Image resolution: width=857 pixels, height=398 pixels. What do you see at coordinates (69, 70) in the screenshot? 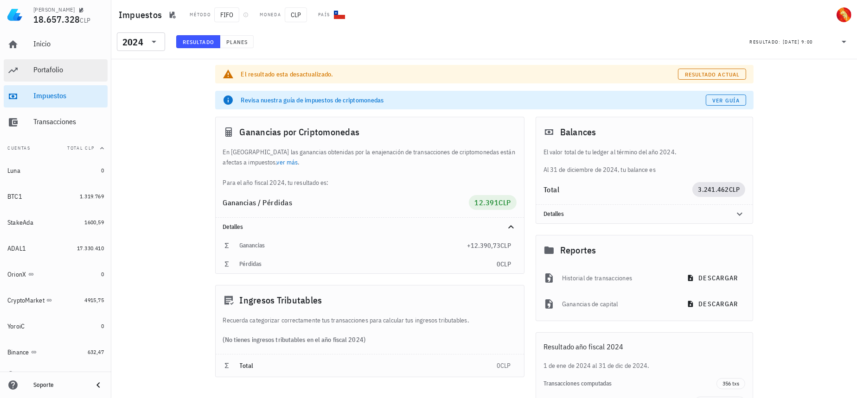
I see `div: Portafolio` at bounding box center [69, 70].